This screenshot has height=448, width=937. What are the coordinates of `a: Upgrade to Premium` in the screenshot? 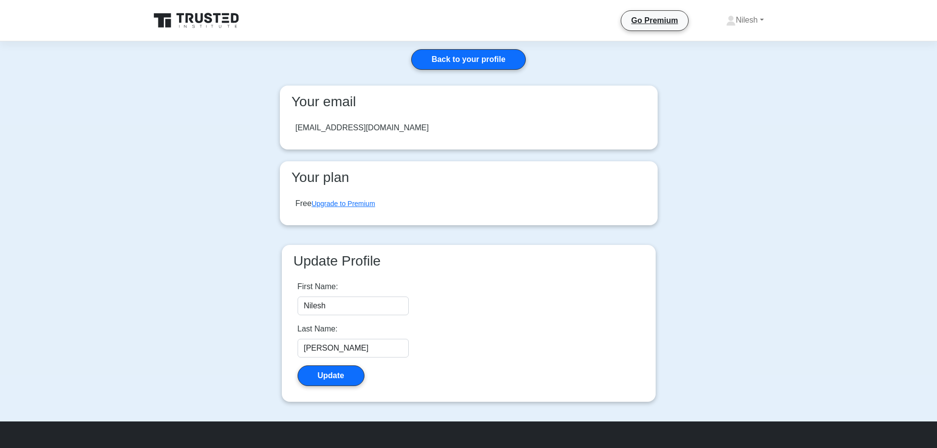 It's located at (343, 204).